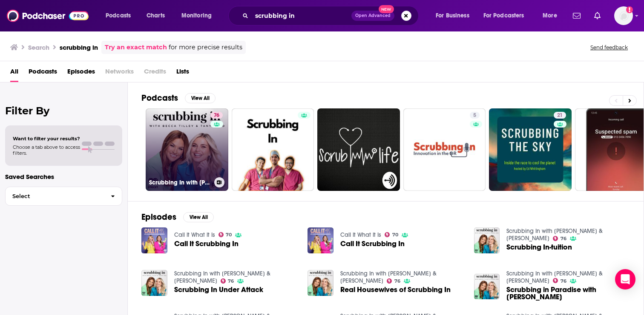  What do you see at coordinates (155, 16) in the screenshot?
I see `a: Charts` at bounding box center [155, 16].